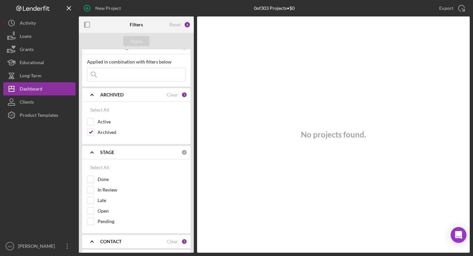 This screenshot has width=473, height=256. I want to click on div: Applied in combination with filters below, so click(136, 62).